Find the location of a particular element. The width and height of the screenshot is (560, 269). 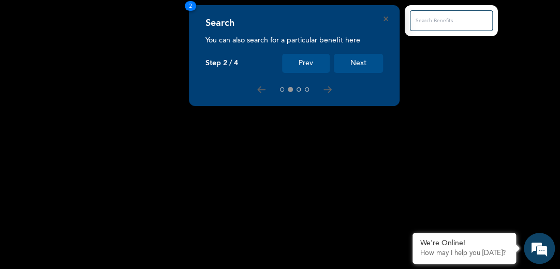

button: Prev is located at coordinates (306, 63).